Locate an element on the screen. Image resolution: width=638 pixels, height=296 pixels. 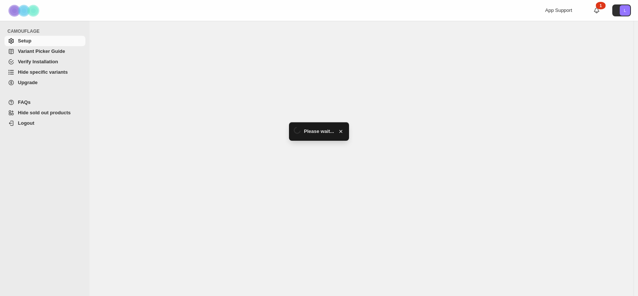
span: Variant Picker Guide is located at coordinates (41, 51).